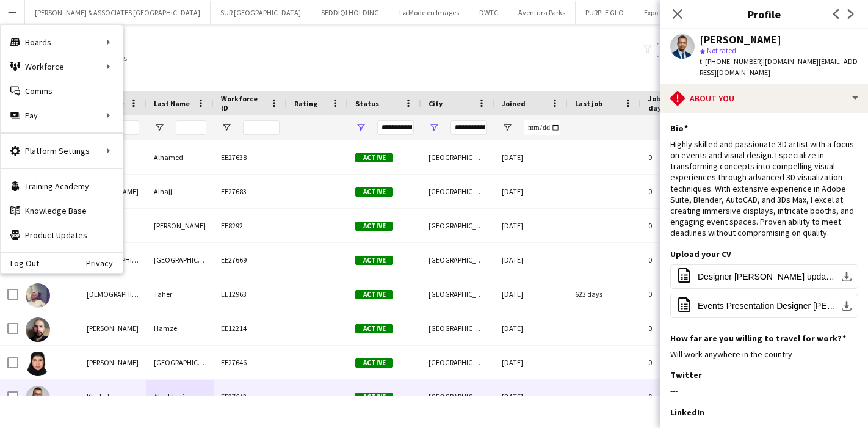 Image resolution: width=868 pixels, height=428 pixels. I want to click on div: Khaled, so click(113, 396).